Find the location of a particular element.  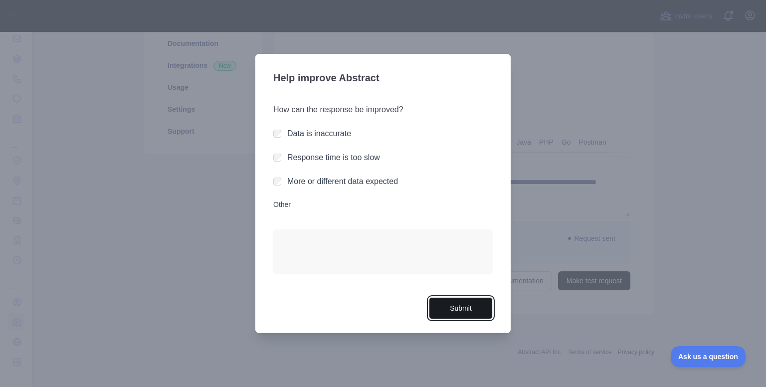

label: More or different data expected is located at coordinates (343, 181).